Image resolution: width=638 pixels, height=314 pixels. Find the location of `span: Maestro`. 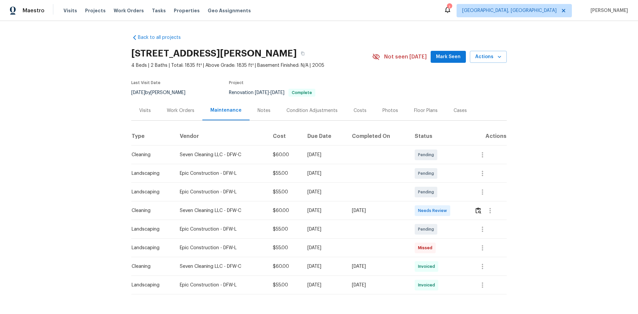

span: Maestro is located at coordinates (34, 11).